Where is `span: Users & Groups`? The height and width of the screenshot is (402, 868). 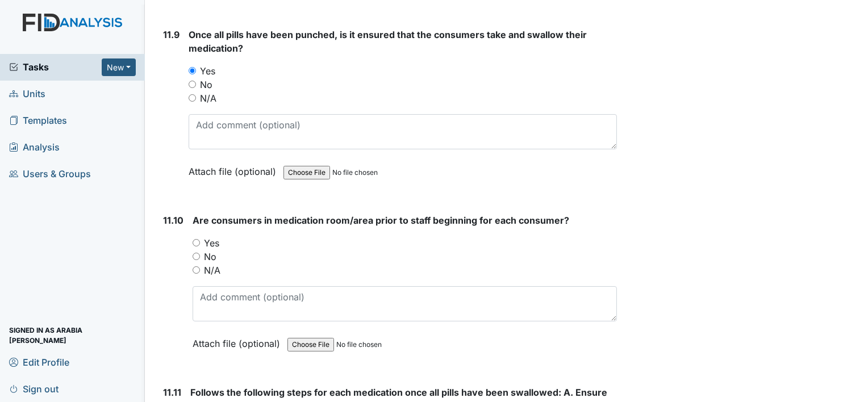
span: Users & Groups is located at coordinates (50, 174).